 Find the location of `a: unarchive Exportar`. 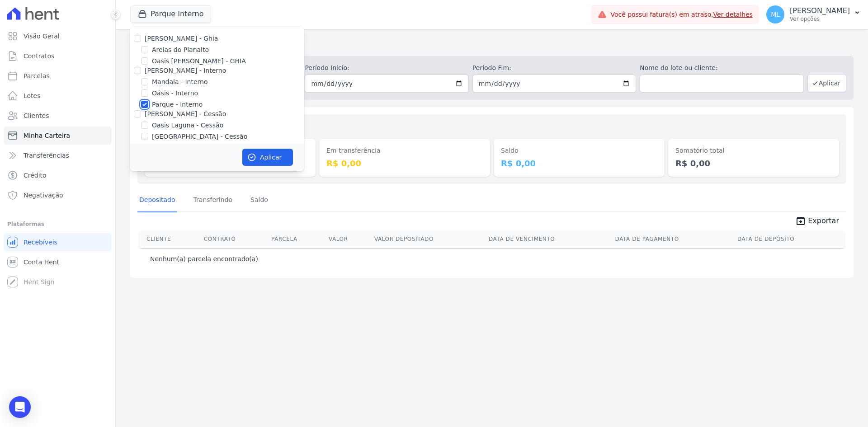

a: unarchive Exportar is located at coordinates (817, 222).